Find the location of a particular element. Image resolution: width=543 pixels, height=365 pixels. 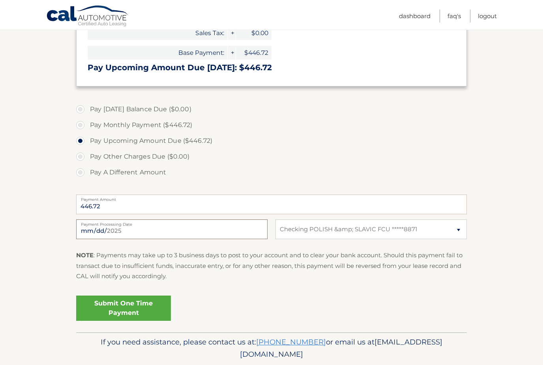

a: Logout is located at coordinates (488, 16).